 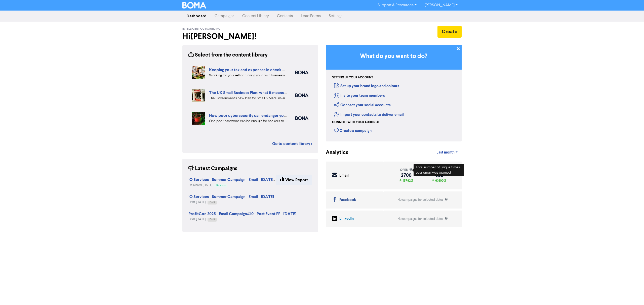 I want to click on div: open, so click(x=406, y=170).